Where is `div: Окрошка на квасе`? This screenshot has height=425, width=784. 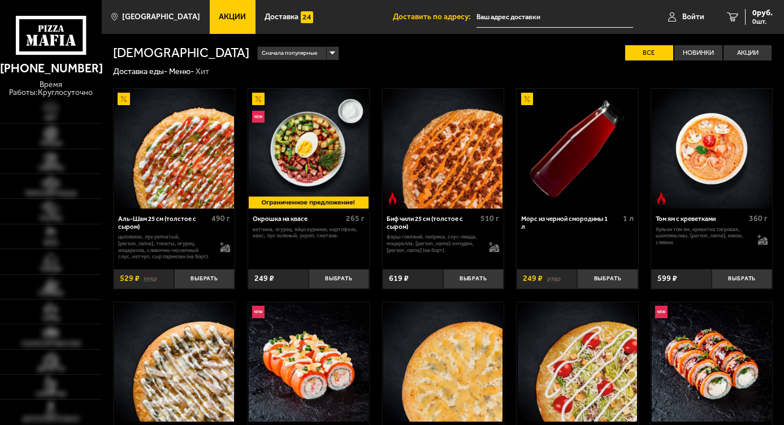
div: Окрошка на квасе is located at coordinates (298, 219).